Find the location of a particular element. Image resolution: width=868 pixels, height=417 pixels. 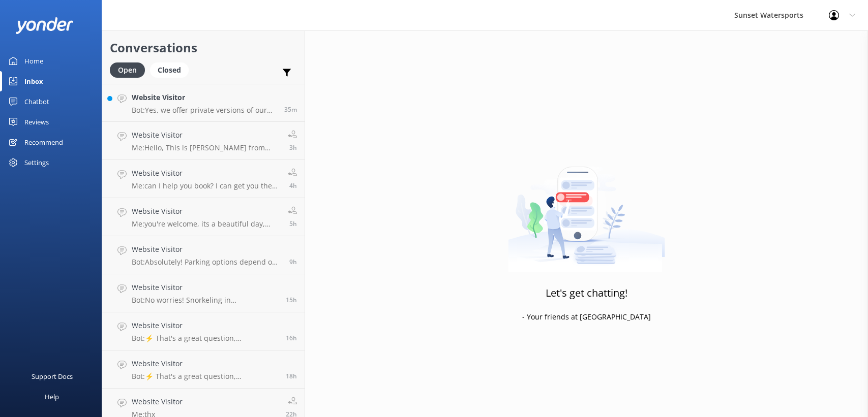

a: Open is located at coordinates (130, 69).